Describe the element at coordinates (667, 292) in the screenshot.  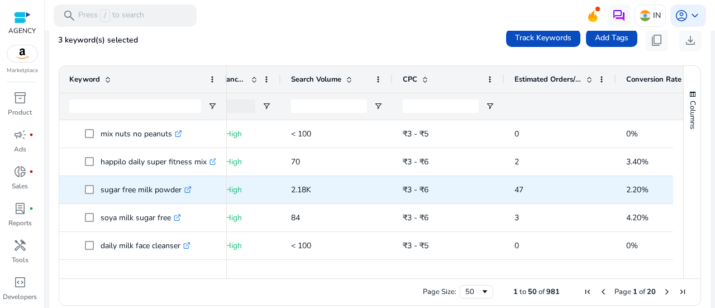
I see `div: Next Page` at that location.